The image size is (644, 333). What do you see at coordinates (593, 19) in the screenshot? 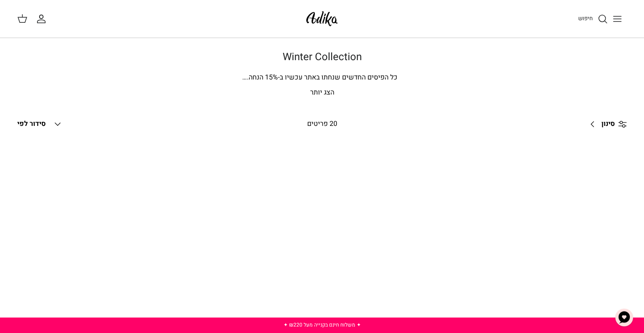
I see `a: חיפוש` at bounding box center [593, 19].